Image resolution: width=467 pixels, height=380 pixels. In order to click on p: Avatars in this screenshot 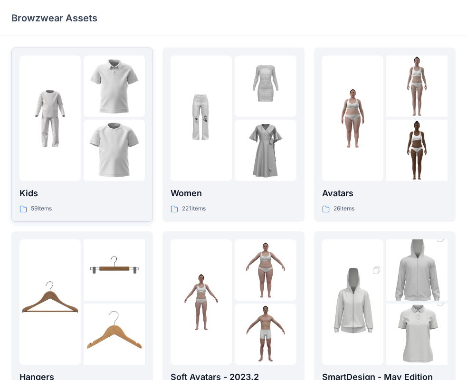, I will do `click(385, 193)`.